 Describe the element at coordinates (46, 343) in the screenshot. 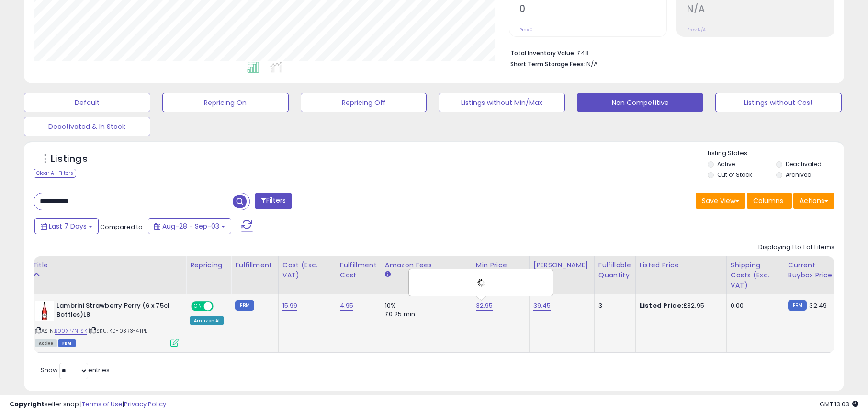

I see `span: All listings currently available for purchase on Amazon` at that location.